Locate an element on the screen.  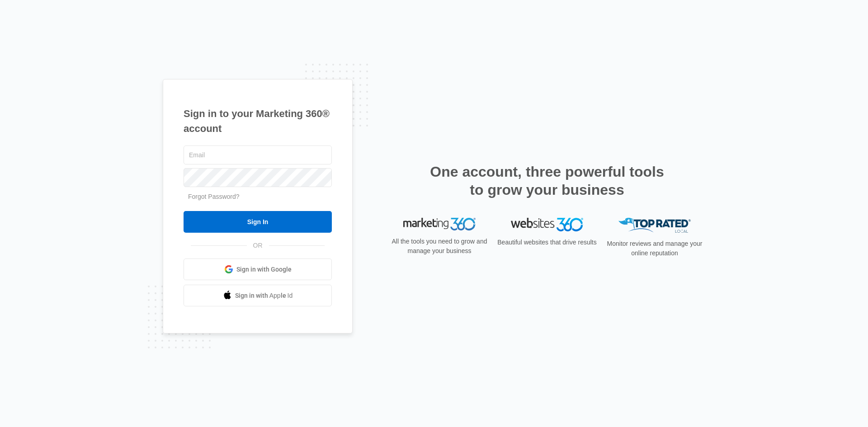
p: Monitor reviews and manage your online reputation is located at coordinates (654, 249).